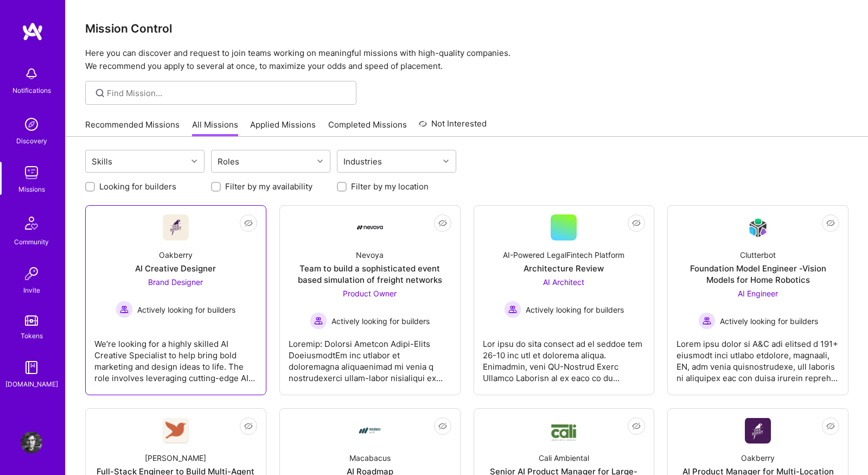 This screenshot has height=475, width=868. What do you see at coordinates (32, 125) in the screenshot?
I see `img: discovery` at bounding box center [32, 125].